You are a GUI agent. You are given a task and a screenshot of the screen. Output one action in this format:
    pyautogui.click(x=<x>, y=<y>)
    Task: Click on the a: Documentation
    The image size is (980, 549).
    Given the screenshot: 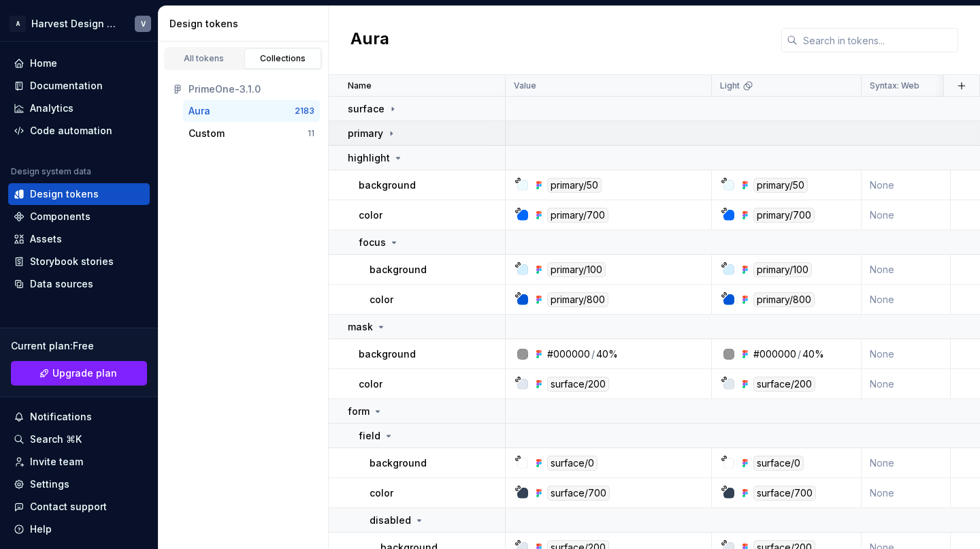 What is the action you would take?
    pyautogui.click(x=79, y=86)
    